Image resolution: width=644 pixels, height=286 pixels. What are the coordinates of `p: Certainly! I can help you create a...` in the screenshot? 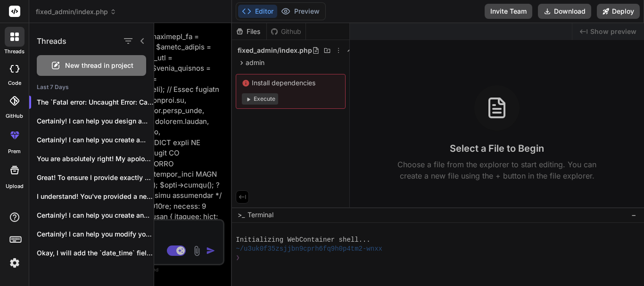 It's located at (95, 140).